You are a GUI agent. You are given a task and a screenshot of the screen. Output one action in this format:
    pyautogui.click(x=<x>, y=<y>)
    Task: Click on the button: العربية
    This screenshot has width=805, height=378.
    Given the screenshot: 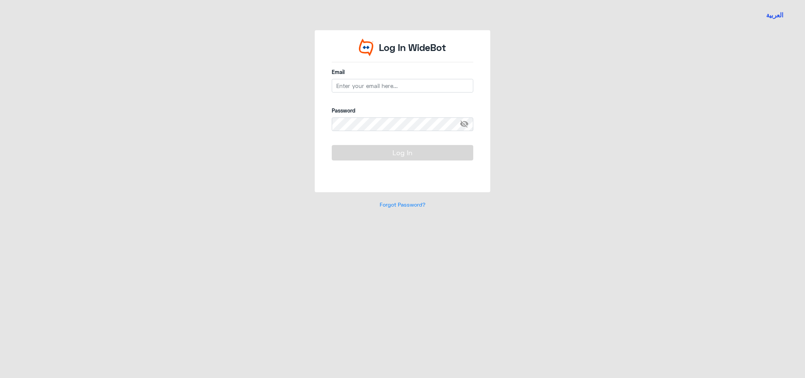 What is the action you would take?
    pyautogui.click(x=775, y=15)
    